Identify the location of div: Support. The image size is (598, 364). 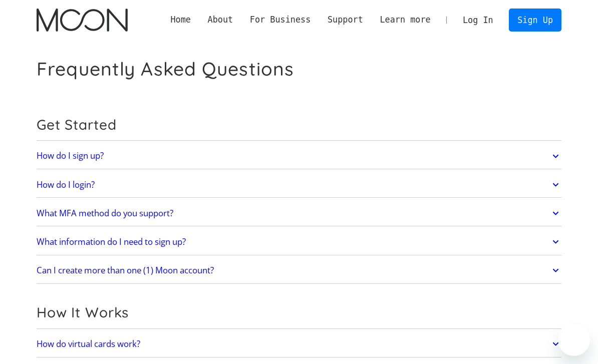
(345, 19).